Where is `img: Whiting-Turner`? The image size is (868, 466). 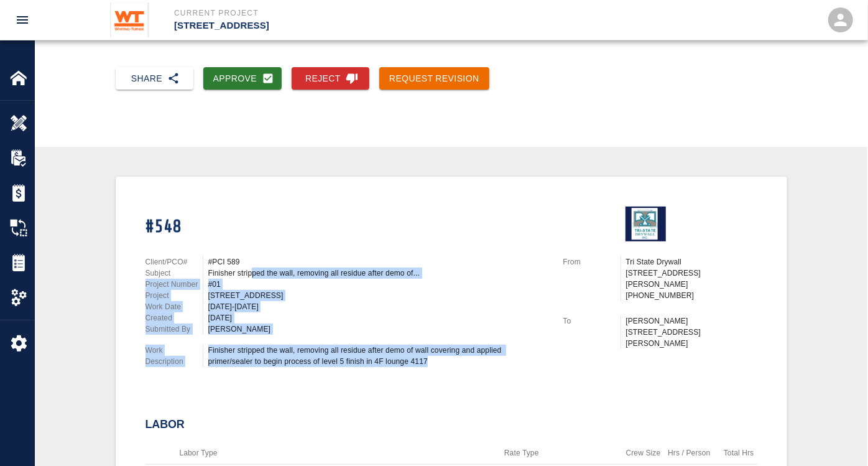 img: Whiting-Turner is located at coordinates (129, 20).